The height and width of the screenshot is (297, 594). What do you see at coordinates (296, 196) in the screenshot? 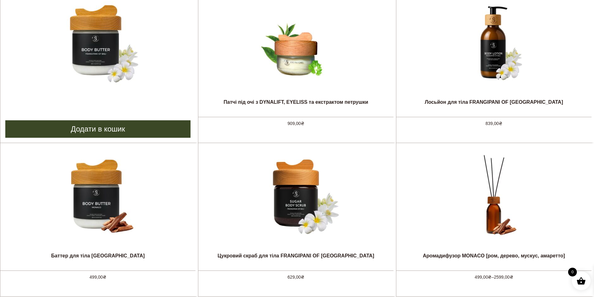
I see `img: Цукровий скраб для тіла FRANGIPANI OF BALI` at bounding box center [296, 196].